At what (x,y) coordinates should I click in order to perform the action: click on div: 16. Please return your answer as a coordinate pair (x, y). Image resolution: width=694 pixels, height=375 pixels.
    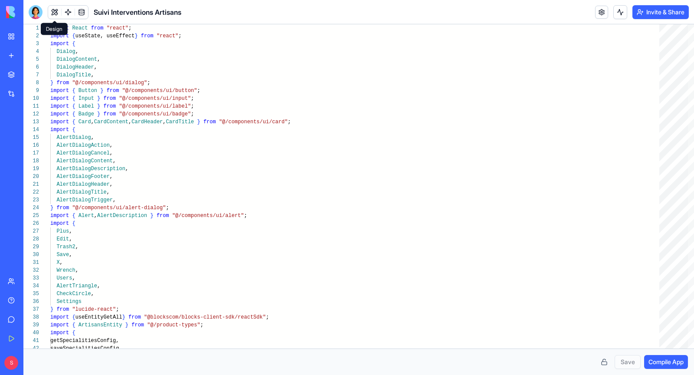
    Looking at the image, I should click on (31, 145).